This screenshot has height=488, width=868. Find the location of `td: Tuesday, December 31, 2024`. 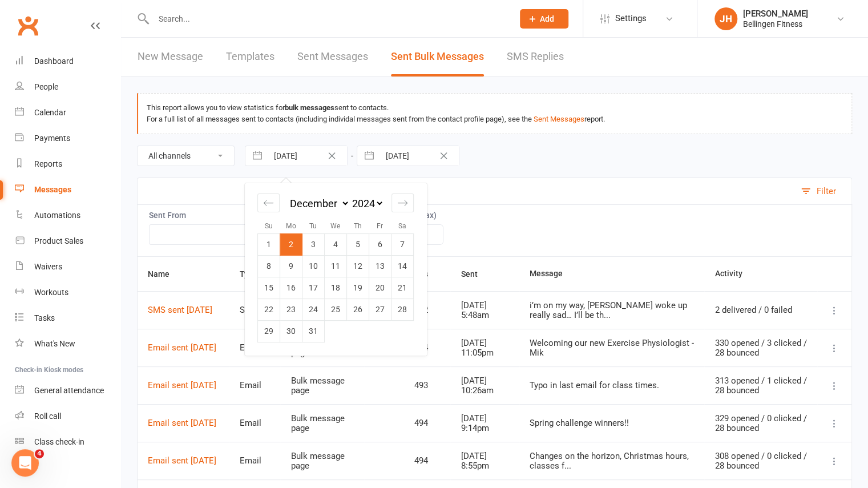

td: Tuesday, December 31, 2024 is located at coordinates (313, 331).